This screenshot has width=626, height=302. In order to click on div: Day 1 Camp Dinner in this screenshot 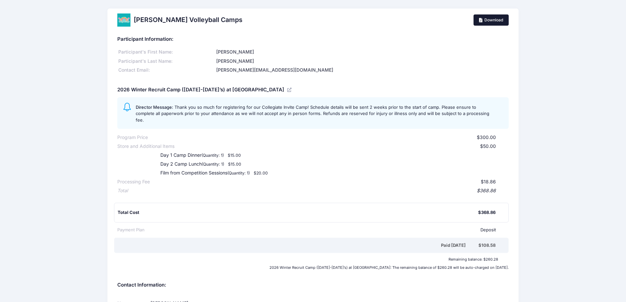, I will do `click(263, 155)`.